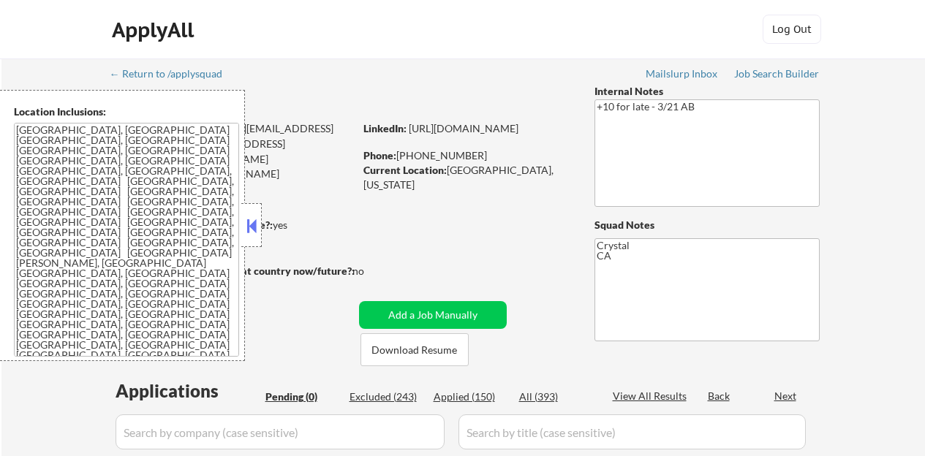  What do you see at coordinates (373, 271) in the screenshot?
I see `div: no` at bounding box center [373, 271].